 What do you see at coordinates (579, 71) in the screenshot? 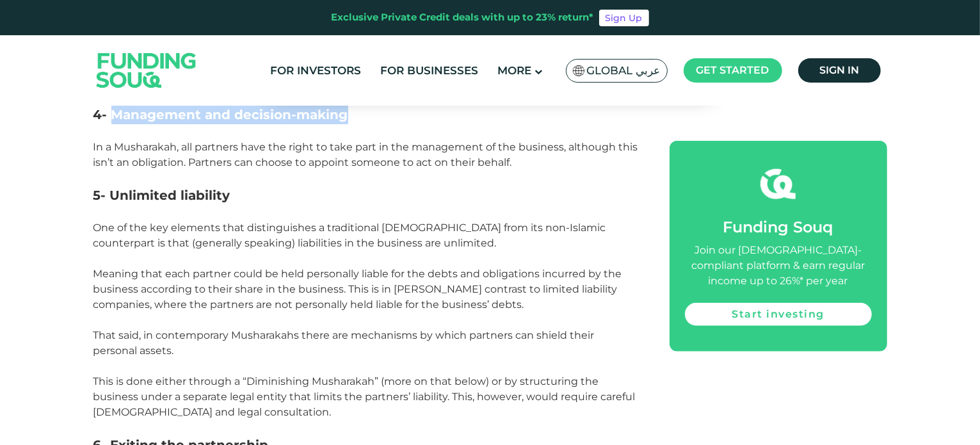
I see `img: SA Flag` at bounding box center [579, 71].